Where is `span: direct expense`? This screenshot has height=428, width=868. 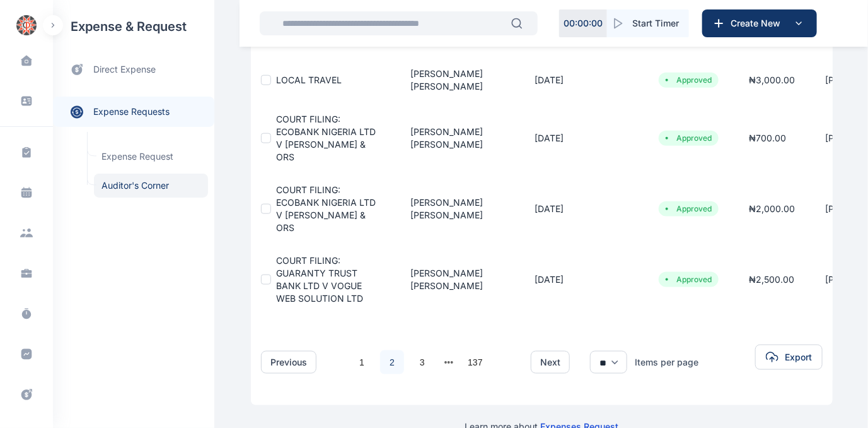 span: direct expense is located at coordinates (124, 69).